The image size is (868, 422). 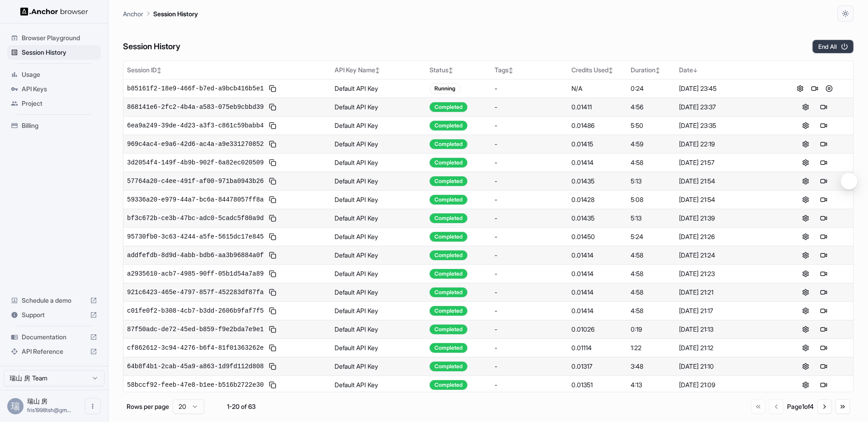 I want to click on span: Project, so click(x=59, y=104).